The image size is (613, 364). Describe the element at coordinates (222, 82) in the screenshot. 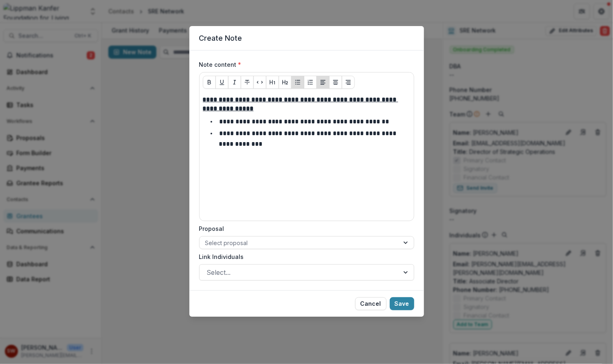

I see `button: Underline` at that location.